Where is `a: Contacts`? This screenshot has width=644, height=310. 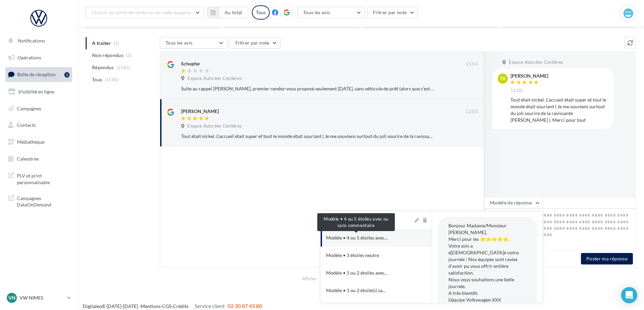
a: Contacts is located at coordinates (39, 125).